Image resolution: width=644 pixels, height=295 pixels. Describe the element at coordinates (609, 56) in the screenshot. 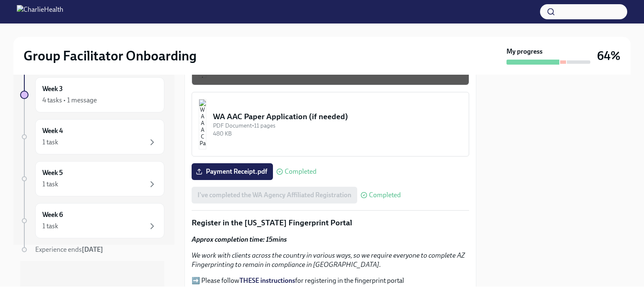

I see `h3: 64%` at that location.